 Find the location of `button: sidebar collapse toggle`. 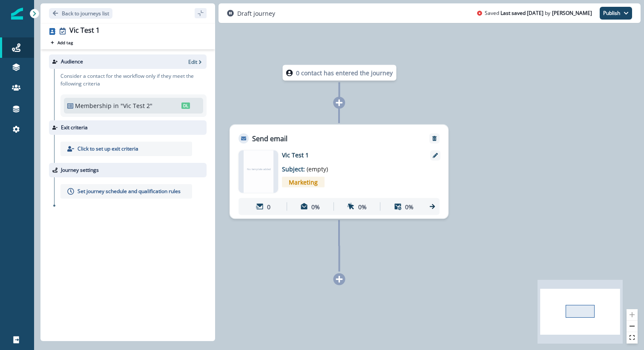

button: sidebar collapse toggle is located at coordinates (200, 13).